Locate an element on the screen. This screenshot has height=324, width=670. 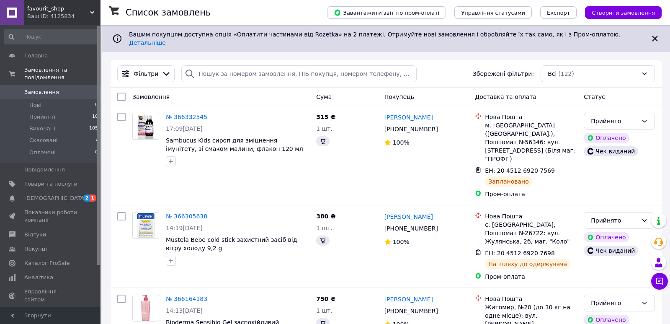
span: Виконані is located at coordinates (42, 129).